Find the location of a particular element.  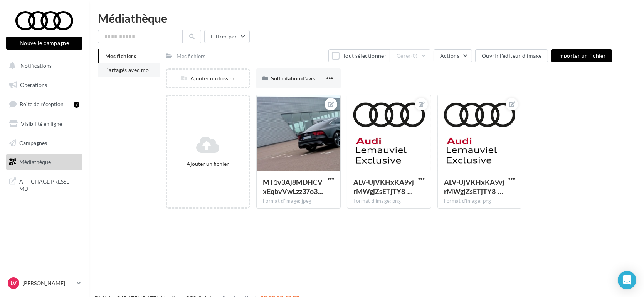

span: Notifications is located at coordinates (36, 65).